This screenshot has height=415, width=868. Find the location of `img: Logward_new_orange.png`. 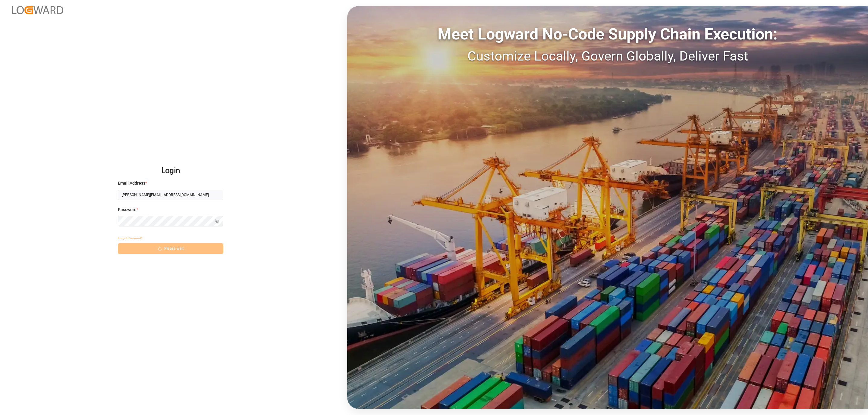

img: Logward_new_orange.png is located at coordinates (38, 10).